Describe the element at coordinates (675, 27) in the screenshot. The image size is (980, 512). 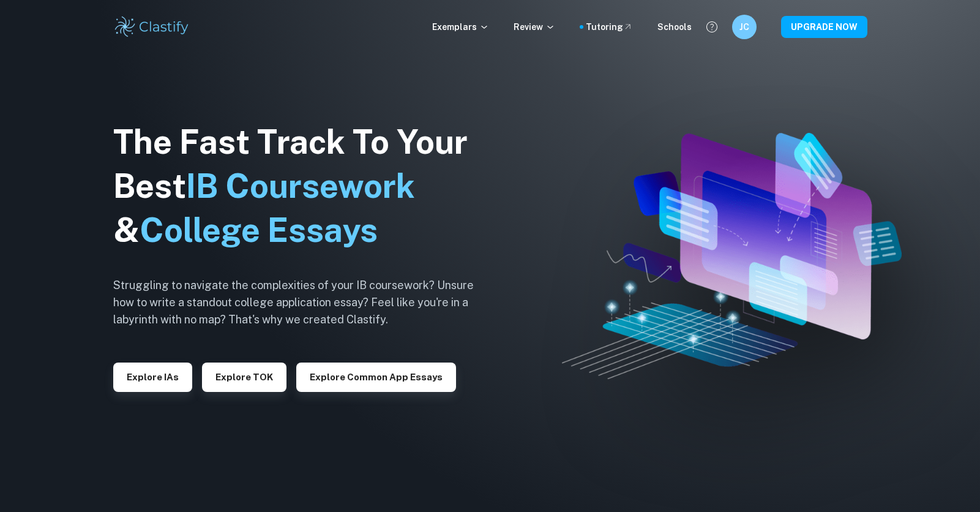
I see `a: Schools` at that location.